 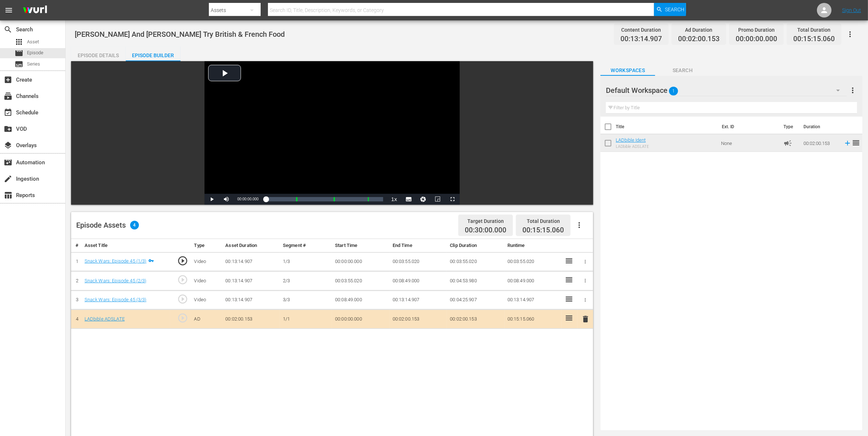 What do you see at coordinates (8, 195) in the screenshot?
I see `span: Reports` at bounding box center [8, 195].